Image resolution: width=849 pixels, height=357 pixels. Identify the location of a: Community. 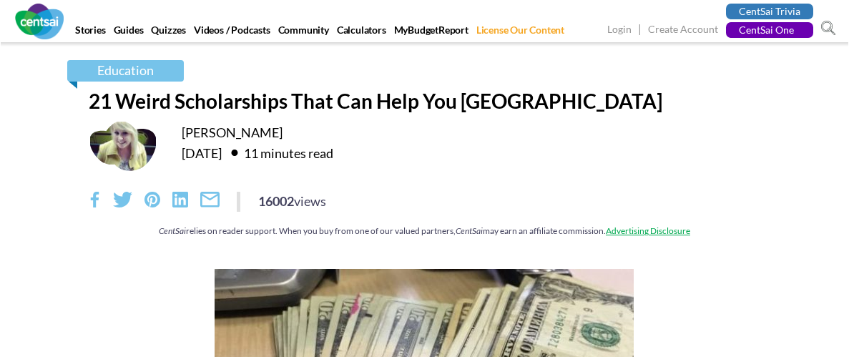
(303, 33).